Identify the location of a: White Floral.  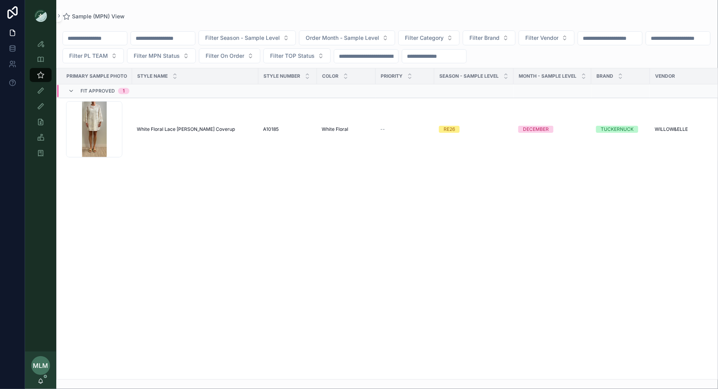
(346, 129).